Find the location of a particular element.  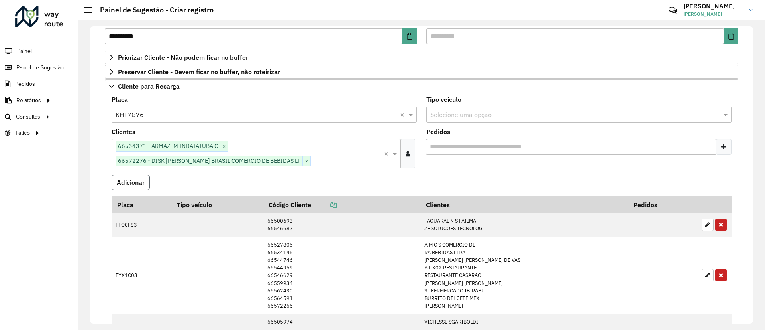

span: Cliente para Recarga is located at coordinates (149, 86).